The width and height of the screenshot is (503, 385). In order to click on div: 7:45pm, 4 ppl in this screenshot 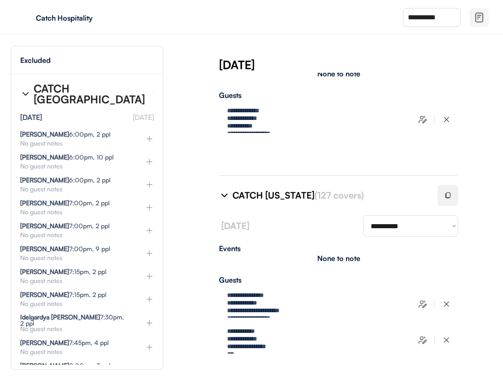, I will do `click(64, 342)`.